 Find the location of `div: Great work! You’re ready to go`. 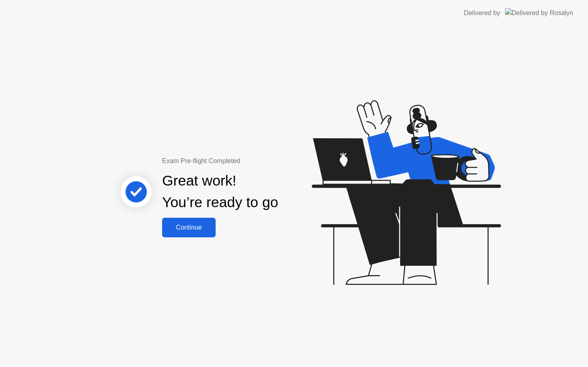

div: Great work! You’re ready to go is located at coordinates (220, 192).